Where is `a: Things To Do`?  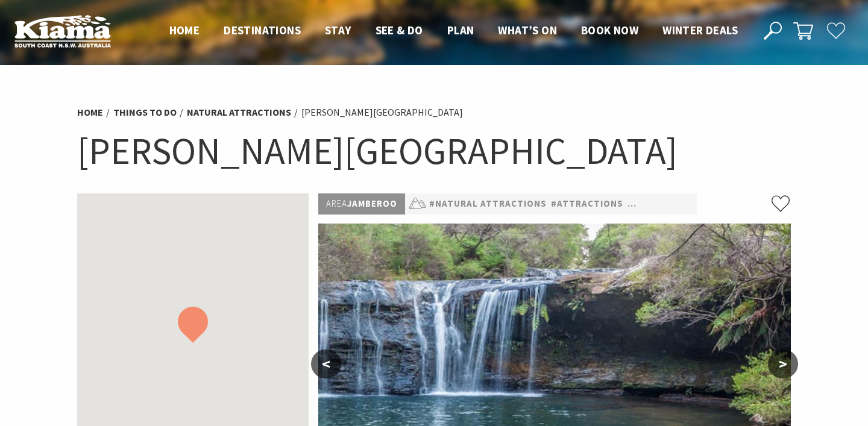 a: Things To Do is located at coordinates (145, 112).